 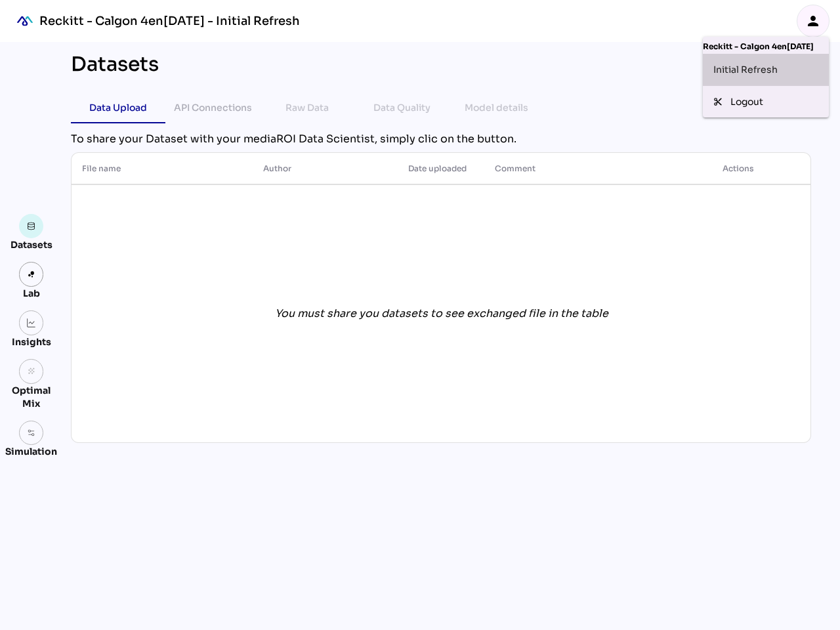 What do you see at coordinates (118, 107) in the screenshot?
I see `div: Data Upload` at bounding box center [118, 107].